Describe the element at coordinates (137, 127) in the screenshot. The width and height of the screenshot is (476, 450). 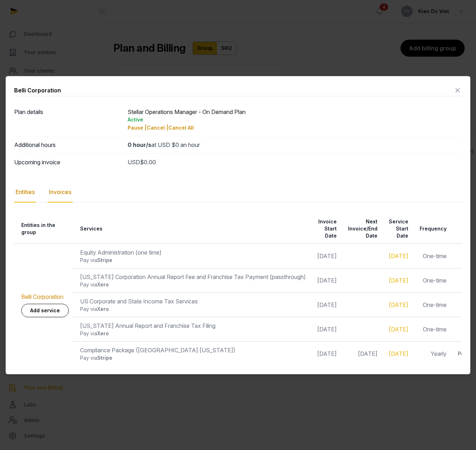
I see `span: Pause |` at that location.